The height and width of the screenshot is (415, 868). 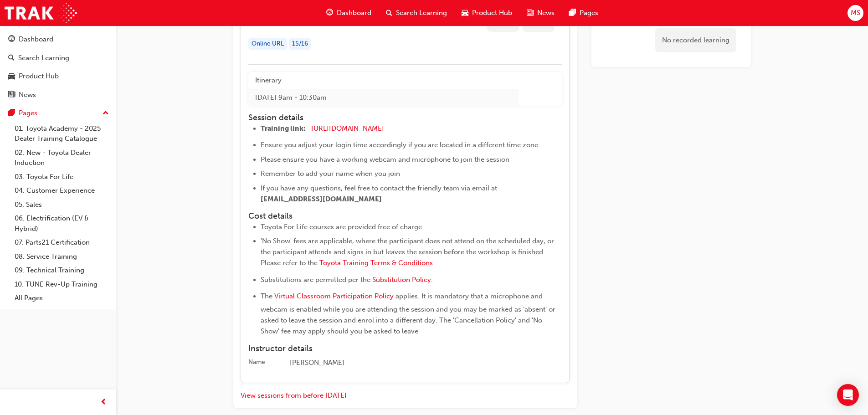 What do you see at coordinates (334, 296) in the screenshot?
I see `a: Virtual Classroom Participation Policy` at bounding box center [334, 296].